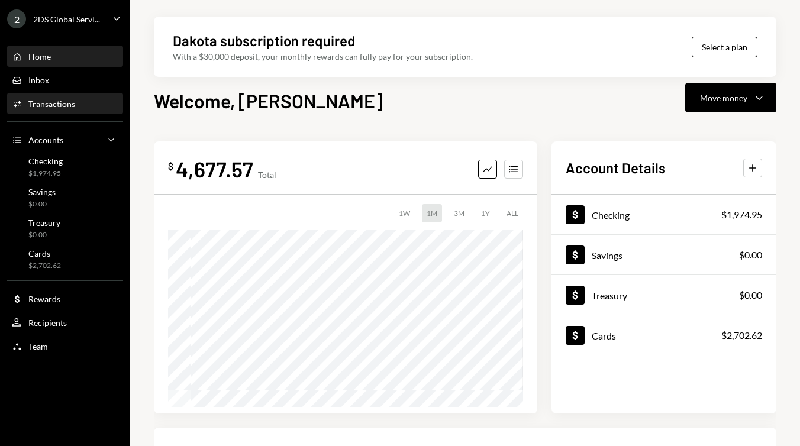 Image resolution: width=800 pixels, height=446 pixels. What do you see at coordinates (432, 213) in the screenshot?
I see `div: 1M` at bounding box center [432, 213].